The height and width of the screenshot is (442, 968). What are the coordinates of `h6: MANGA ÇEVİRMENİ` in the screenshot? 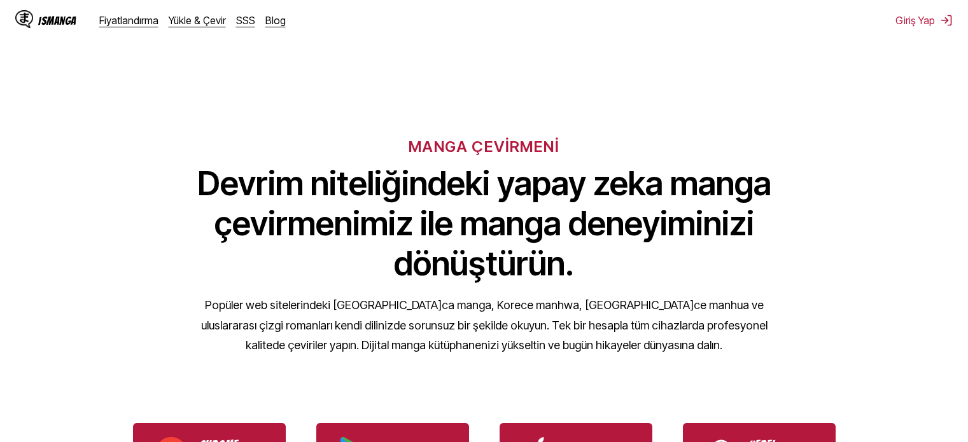 It's located at (483, 146).